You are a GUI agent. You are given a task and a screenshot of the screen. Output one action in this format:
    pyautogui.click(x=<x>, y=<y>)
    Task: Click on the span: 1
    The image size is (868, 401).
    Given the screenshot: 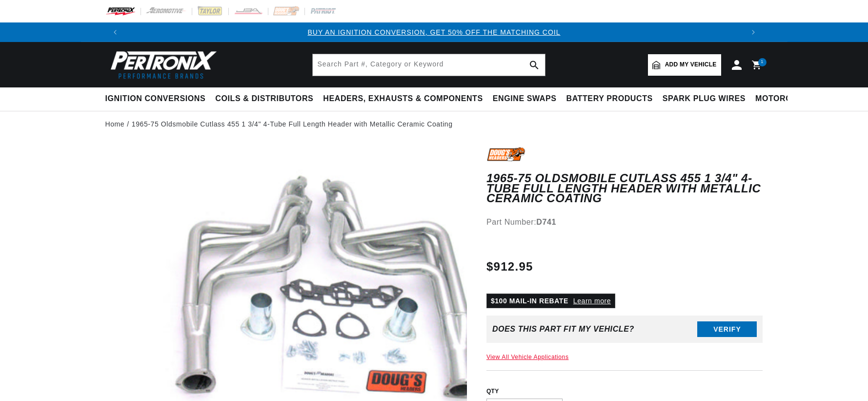 What is the action you would take?
    pyautogui.click(x=763, y=62)
    